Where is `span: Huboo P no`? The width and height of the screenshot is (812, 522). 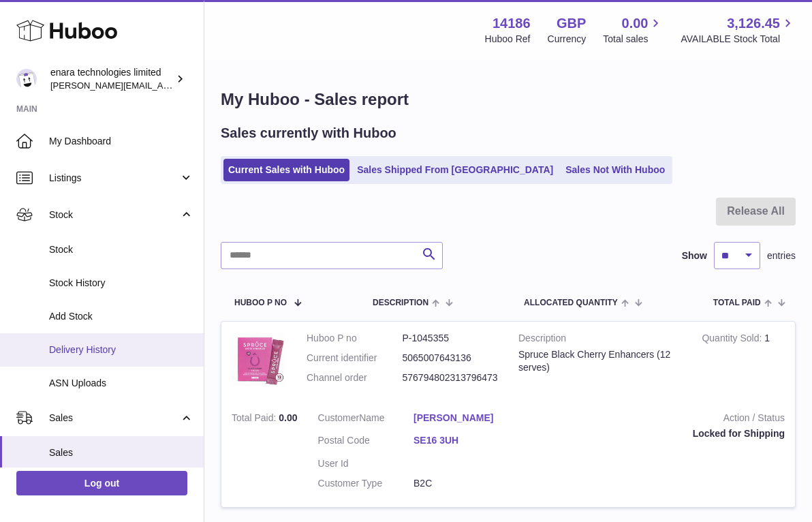
span: Huboo P no is located at coordinates (260, 302).